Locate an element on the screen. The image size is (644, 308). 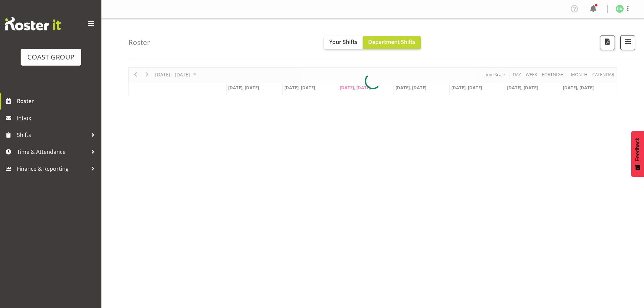
span: Department Shifts is located at coordinates (392, 42).